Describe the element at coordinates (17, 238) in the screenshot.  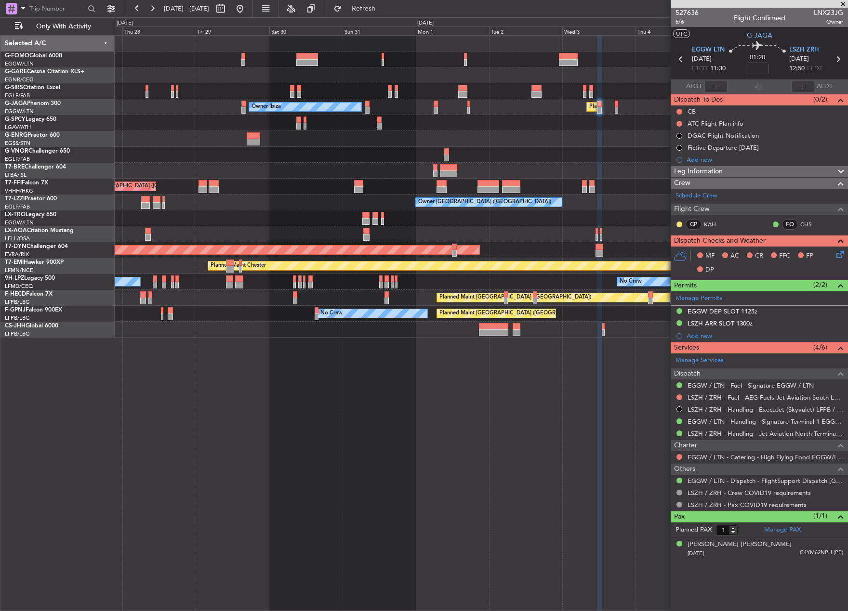
I see `a: LELL/QSA` at that location.